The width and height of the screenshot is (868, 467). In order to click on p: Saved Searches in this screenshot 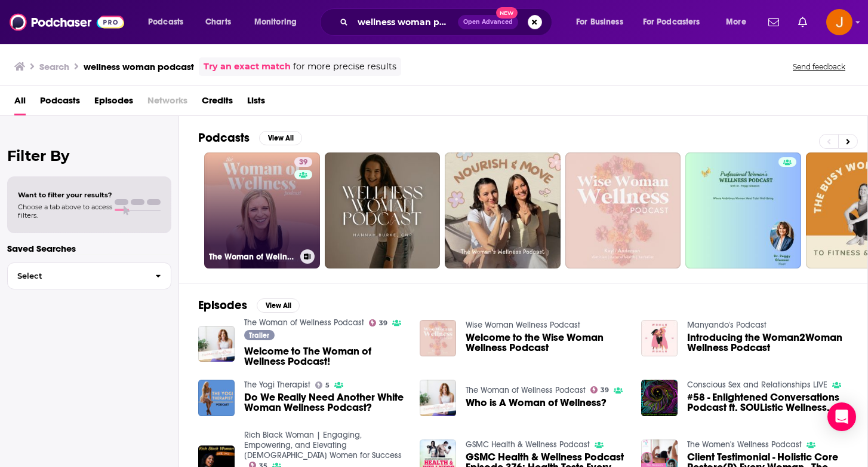, I will do `click(89, 248)`.